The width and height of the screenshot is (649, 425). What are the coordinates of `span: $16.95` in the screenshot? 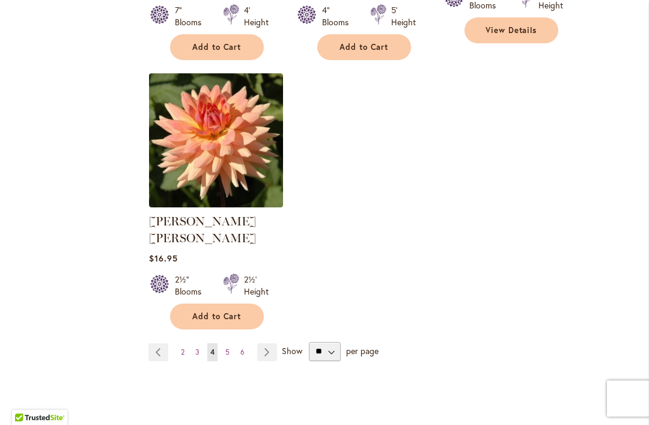 It's located at (163, 258).